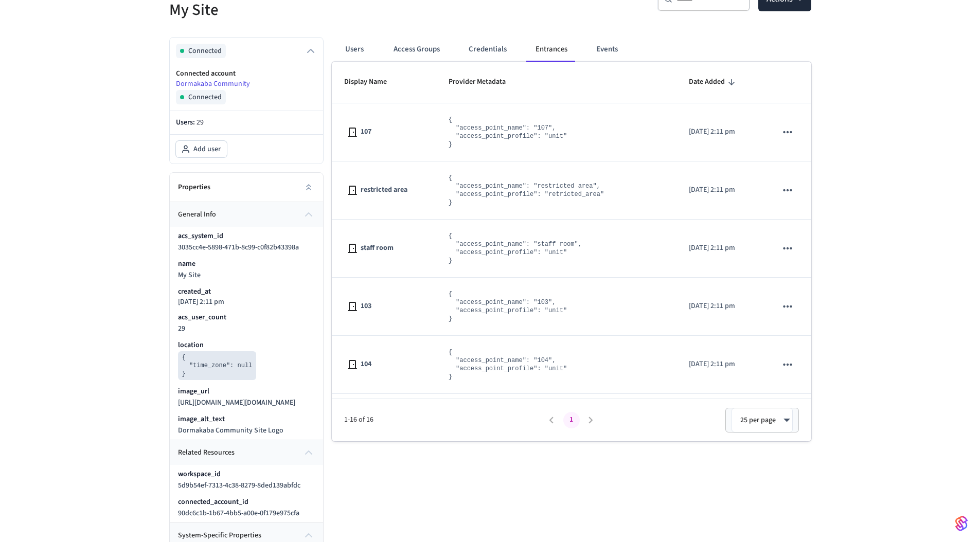  I want to click on button: Credentials, so click(488, 49).